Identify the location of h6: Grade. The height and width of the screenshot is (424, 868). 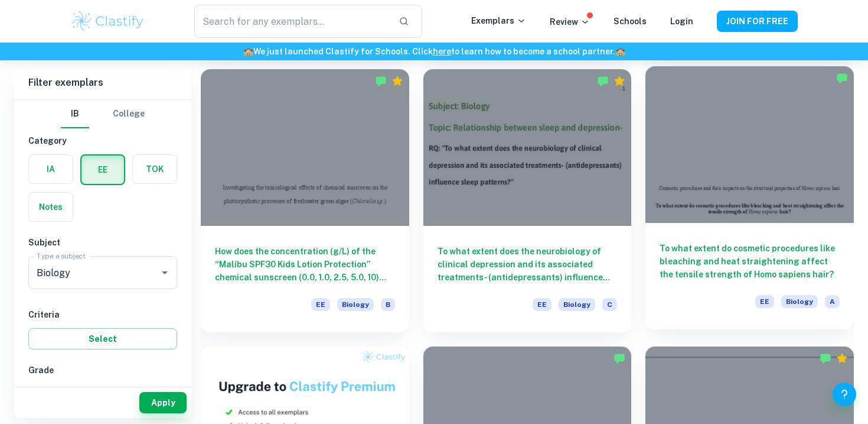
(103, 370).